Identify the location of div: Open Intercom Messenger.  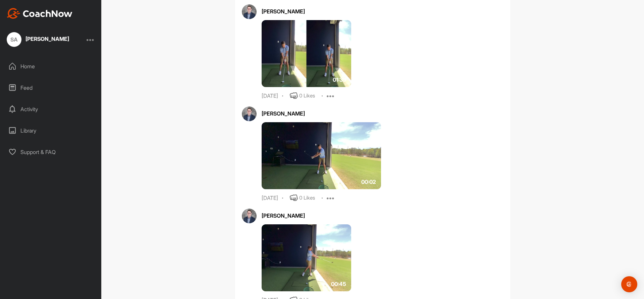
(629, 284).